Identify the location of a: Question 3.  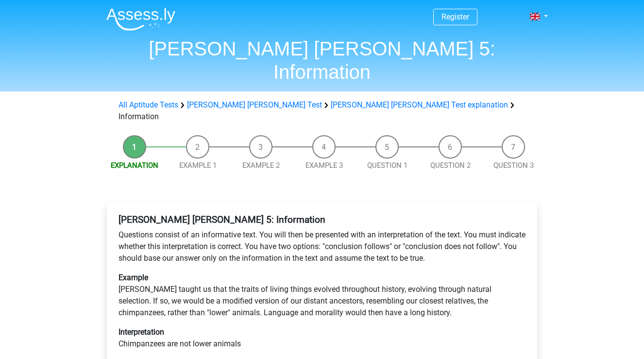
(513, 165).